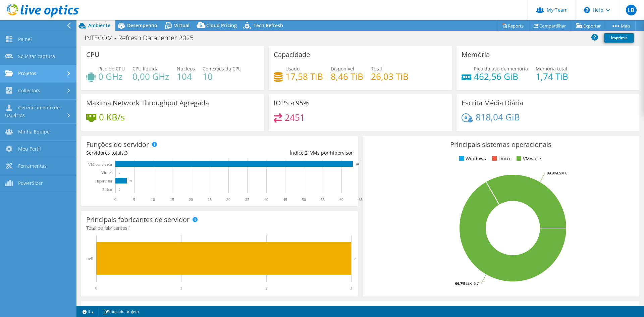 Image resolution: width=644 pixels, height=317 pixels. Describe the element at coordinates (107, 190) in the screenshot. I see `tspan: Físico` at that location.